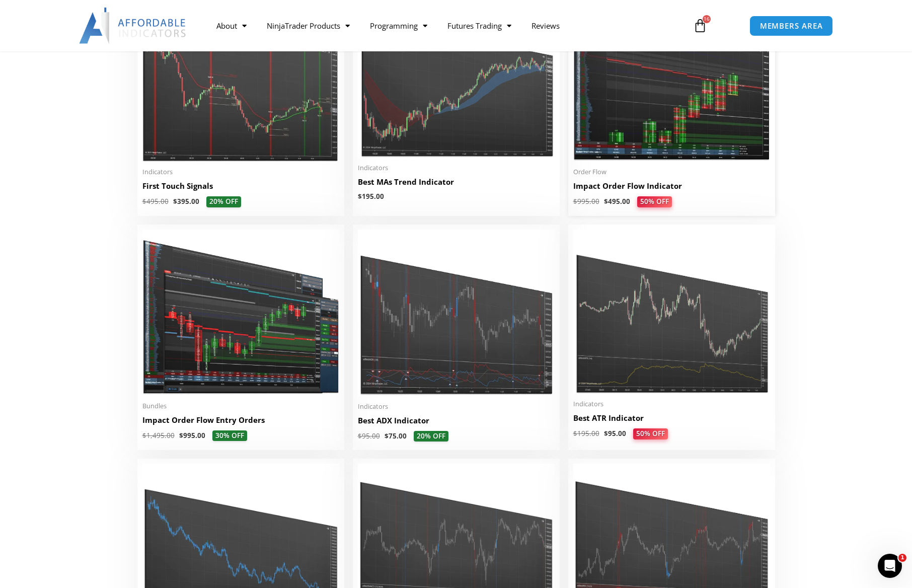  Describe the element at coordinates (479, 25) in the screenshot. I see `a: Futures Trading` at that location.